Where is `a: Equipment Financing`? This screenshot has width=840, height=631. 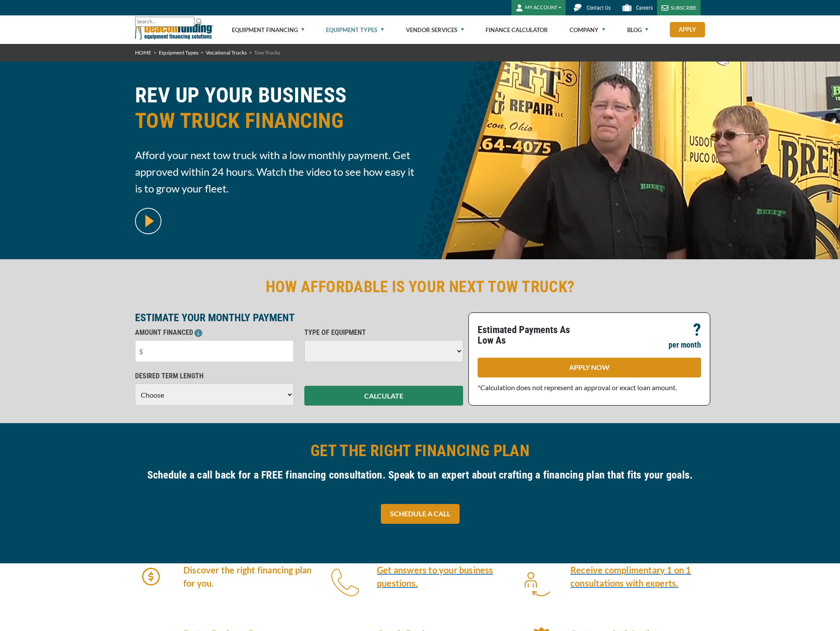
a: Equipment Financing is located at coordinates (267, 30).